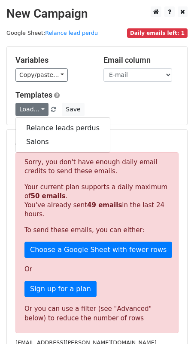 The height and width of the screenshot is (344, 194). I want to click on a: Choose a Google Sheet with fewer rows, so click(98, 250).